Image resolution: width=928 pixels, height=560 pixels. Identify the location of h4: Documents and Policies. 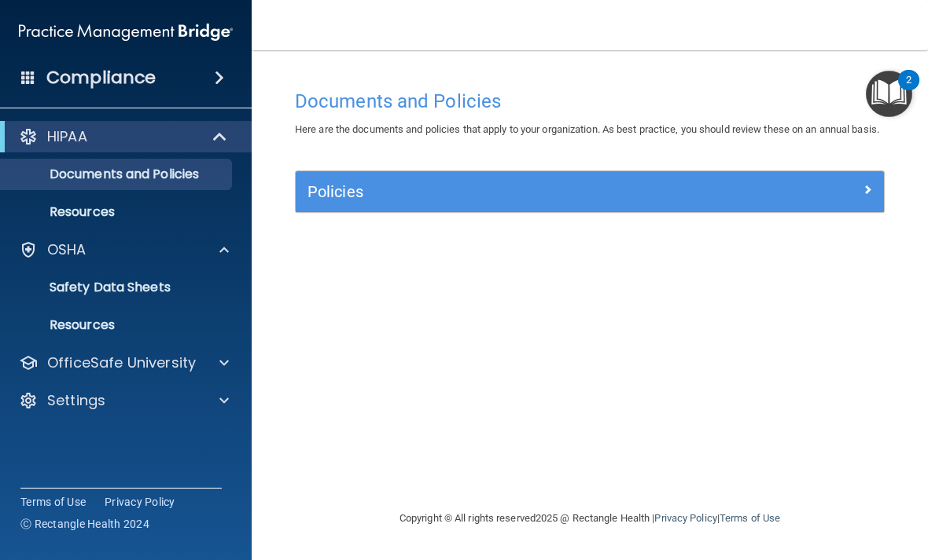
(590, 101).